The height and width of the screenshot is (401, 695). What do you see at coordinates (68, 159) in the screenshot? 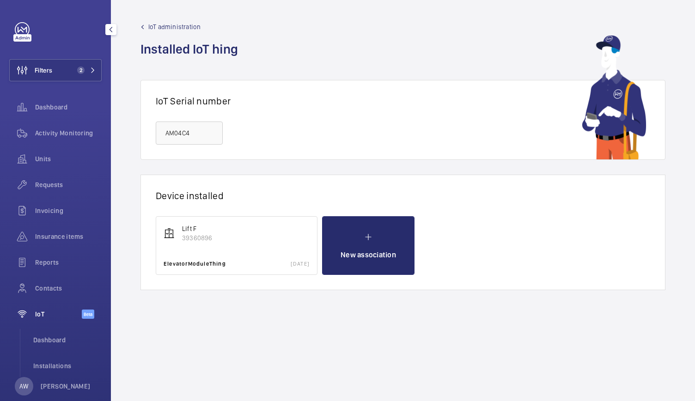
I see `span: Units` at bounding box center [68, 159].